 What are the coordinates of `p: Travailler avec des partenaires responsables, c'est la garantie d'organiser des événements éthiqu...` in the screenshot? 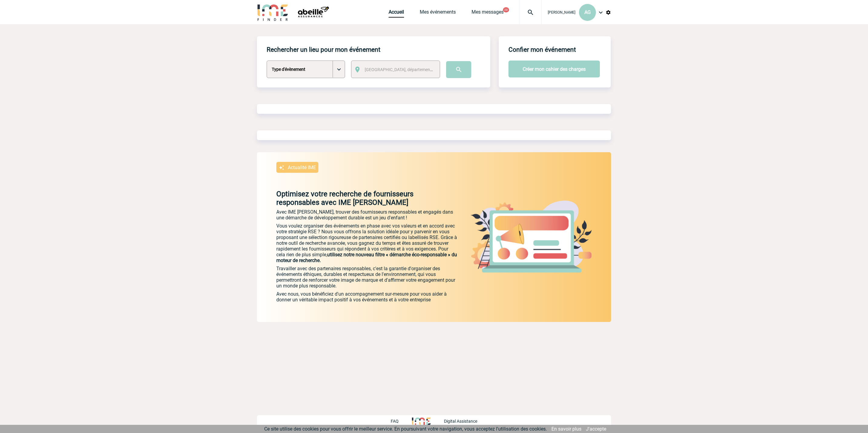 It's located at (367, 277).